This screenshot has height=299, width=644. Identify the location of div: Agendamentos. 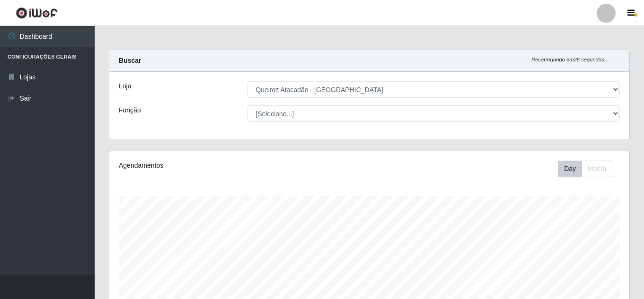
(219, 165).